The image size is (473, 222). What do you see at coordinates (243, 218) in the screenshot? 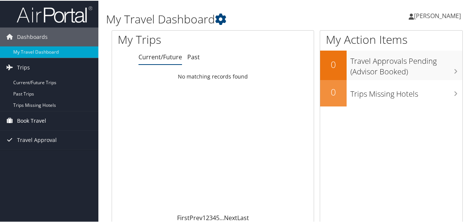
I see `a: Last` at bounding box center [243, 218].